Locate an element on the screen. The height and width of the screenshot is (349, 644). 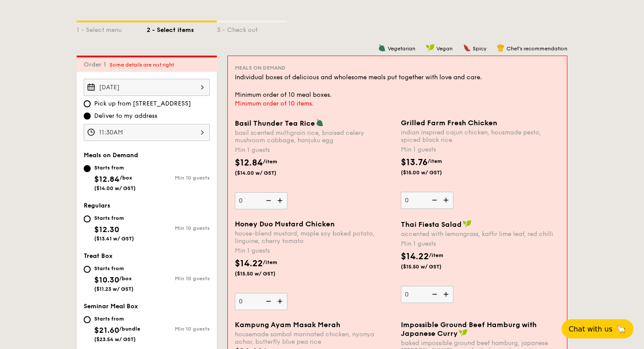
input: Basil Thunder Tea Ricebasil scented multigrain rice, braised celery mushroom cabbage, hanjuku egg... is located at coordinates (261, 201).